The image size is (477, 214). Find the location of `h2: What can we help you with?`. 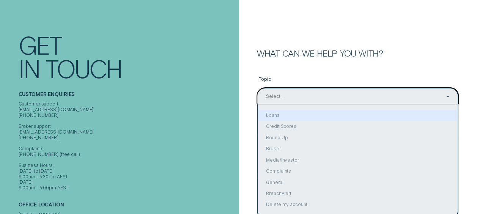

h2: What can we help you with? is located at coordinates (358, 54).